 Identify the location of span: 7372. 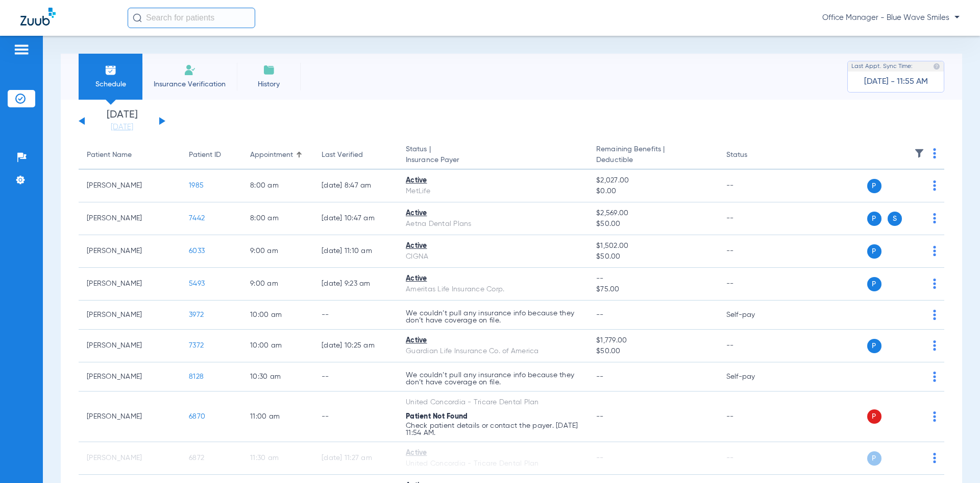
(196, 345).